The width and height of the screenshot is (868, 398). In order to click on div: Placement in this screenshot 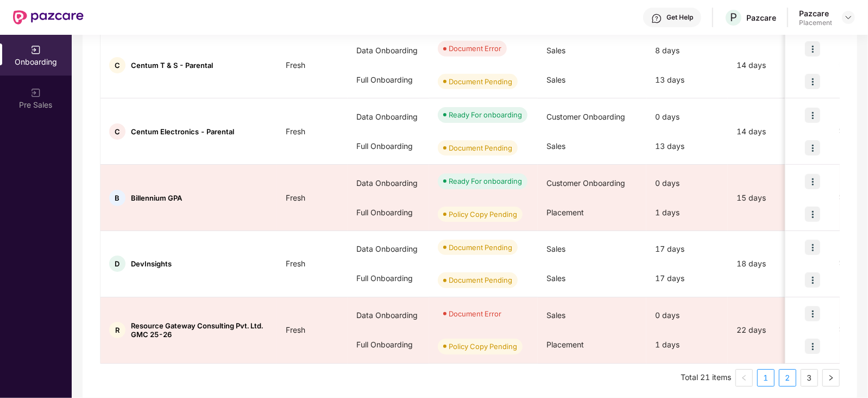, I will do `click(815, 23)`.